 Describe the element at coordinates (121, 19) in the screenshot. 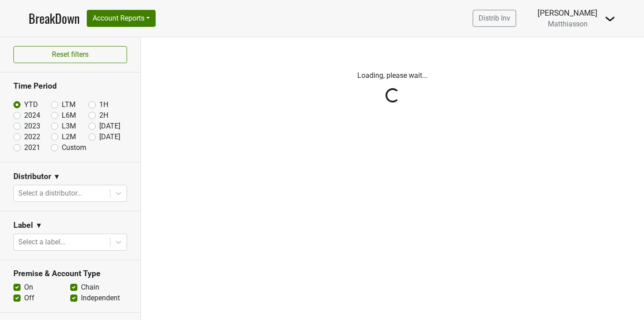

I see `button: Account Reports` at that location.